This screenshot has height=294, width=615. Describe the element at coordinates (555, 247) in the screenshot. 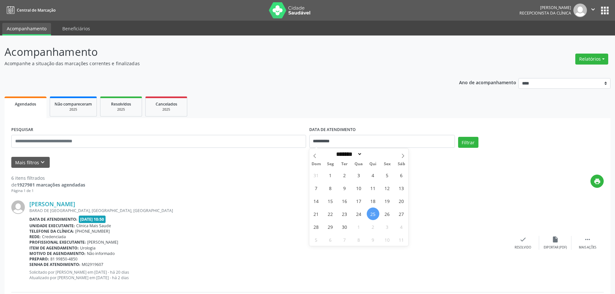

I see `div: Exportar (PDF)` at that location.